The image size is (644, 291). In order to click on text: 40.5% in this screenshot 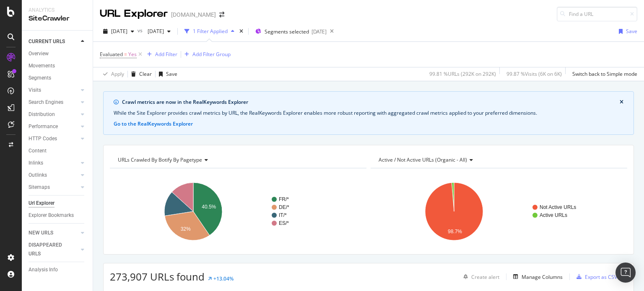, I will do `click(209, 207)`.